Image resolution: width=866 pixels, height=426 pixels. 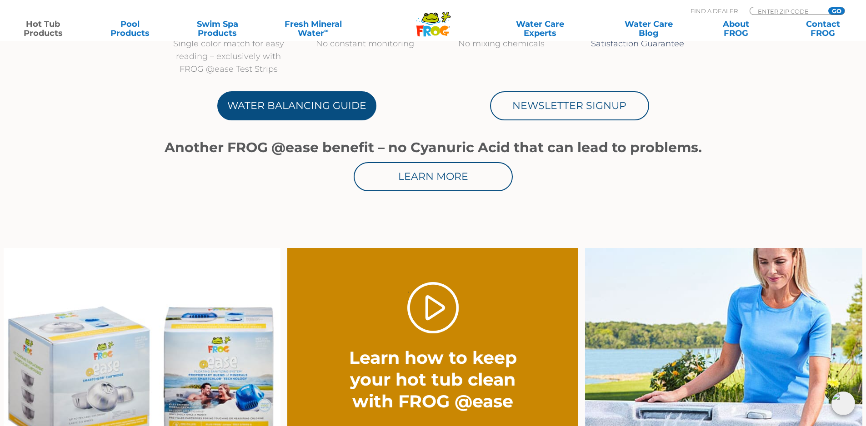 I want to click on p: Find A Dealer, so click(x=714, y=11).